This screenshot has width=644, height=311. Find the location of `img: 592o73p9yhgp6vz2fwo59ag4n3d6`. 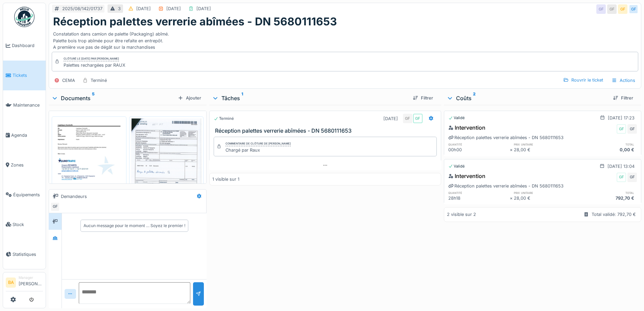

img: 592o73p9yhgp6vz2fwo59ag4n3d6 is located at coordinates (166, 169).